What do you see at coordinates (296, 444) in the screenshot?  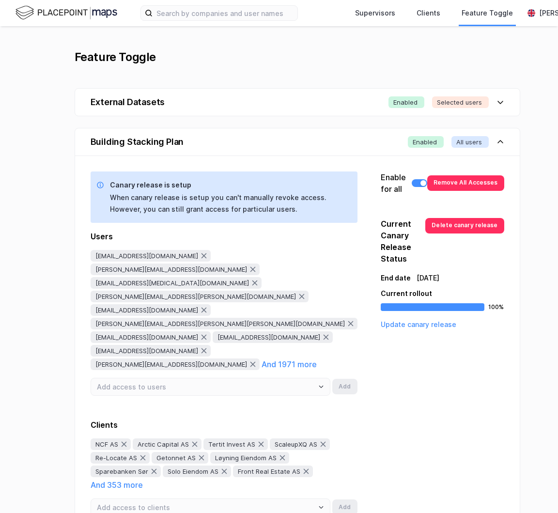 I see `span: ScaleupXQ AS` at bounding box center [296, 444].